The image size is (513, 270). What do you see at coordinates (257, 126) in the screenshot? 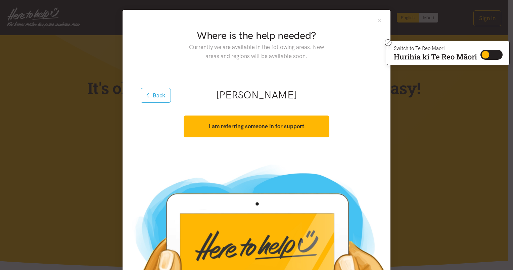
I see `strong: I am referring someone in for support` at bounding box center [257, 126].